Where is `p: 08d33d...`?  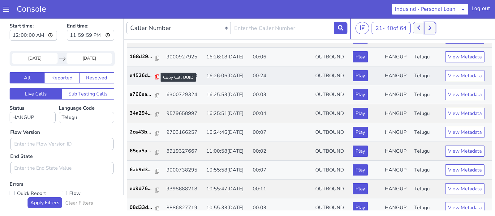 p: 08d33d... is located at coordinates (143, 190).